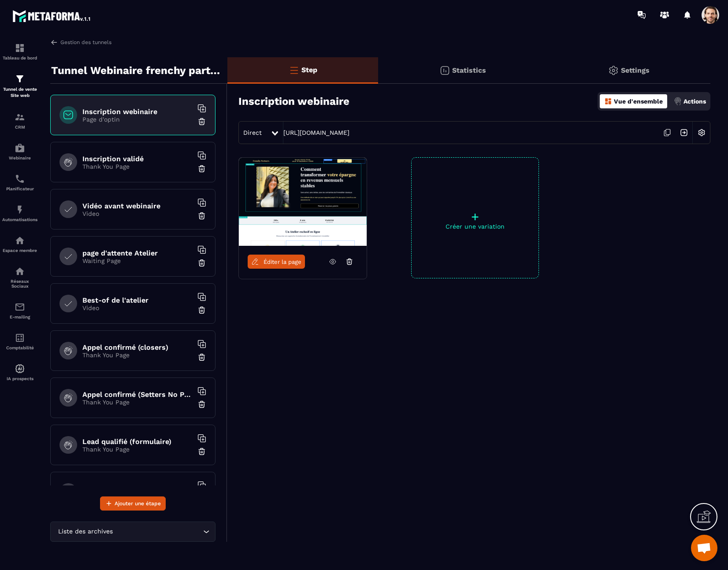  What do you see at coordinates (80, 42) in the screenshot?
I see `a: Gestion des tunnels` at bounding box center [80, 42].